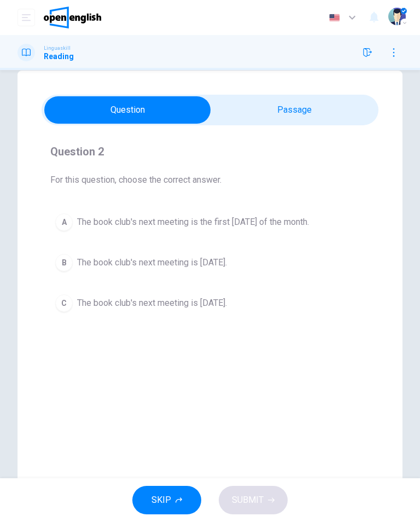 Image resolution: width=420 pixels, height=522 pixels. What do you see at coordinates (72, 17) in the screenshot?
I see `a: OpenEnglish logo` at bounding box center [72, 17].